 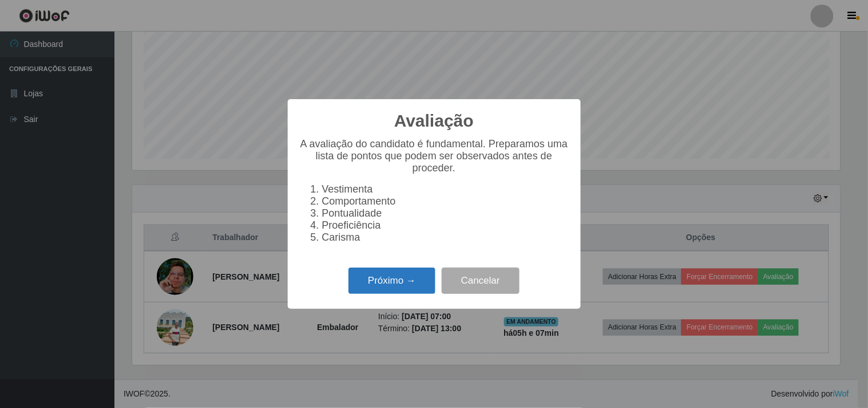 What do you see at coordinates (392, 280) in the screenshot?
I see `button: Próximo →` at bounding box center [392, 280].